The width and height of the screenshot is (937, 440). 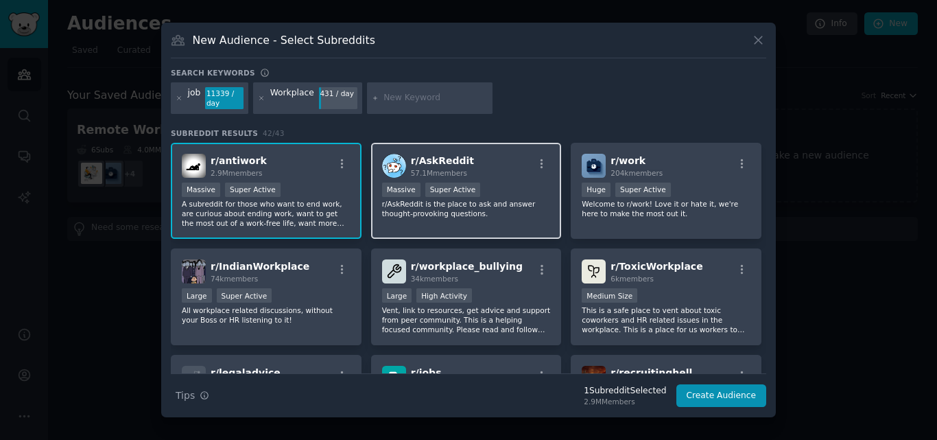 What do you see at coordinates (224, 98) in the screenshot?
I see `div: 11339 / day` at bounding box center [224, 98].